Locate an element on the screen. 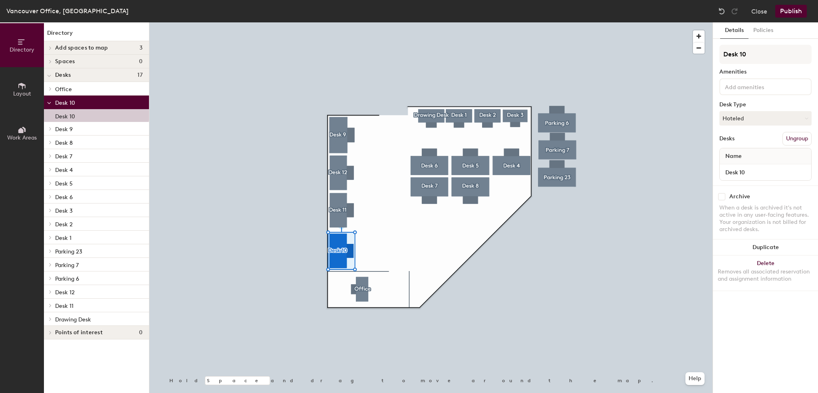  span: Layout is located at coordinates (22, 93).